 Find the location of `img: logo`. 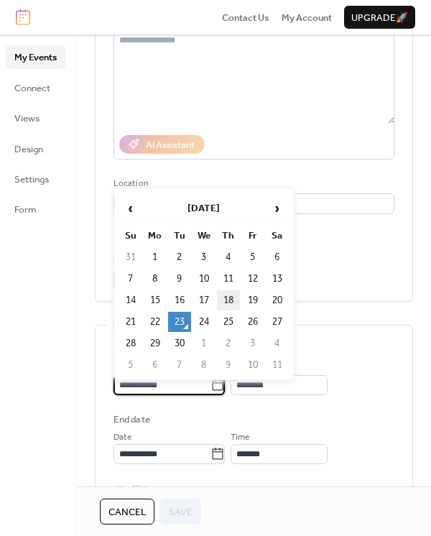

img: logo is located at coordinates (23, 17).